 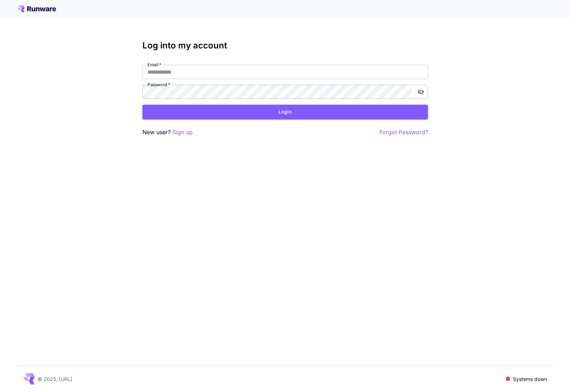 What do you see at coordinates (285, 45) in the screenshot?
I see `h3: Log into my account` at bounding box center [285, 45].